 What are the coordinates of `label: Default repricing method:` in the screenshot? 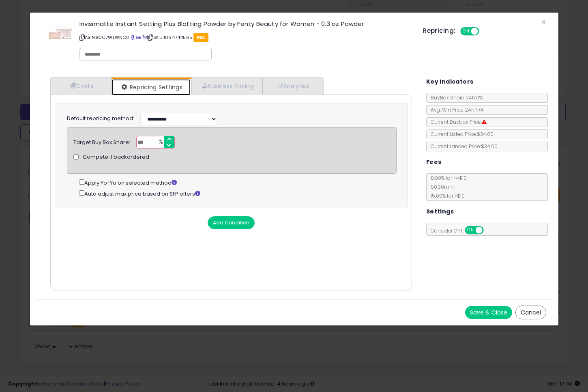 It's located at (100, 119).